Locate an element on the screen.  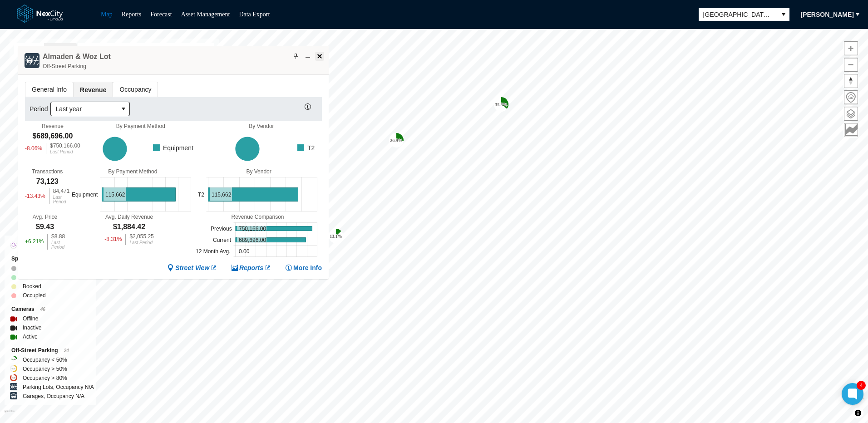
button: Reset bearing to north is located at coordinates (851, 80).